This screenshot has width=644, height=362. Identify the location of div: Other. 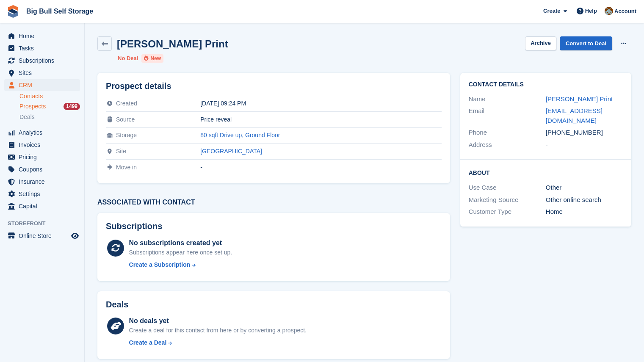
(584, 188).